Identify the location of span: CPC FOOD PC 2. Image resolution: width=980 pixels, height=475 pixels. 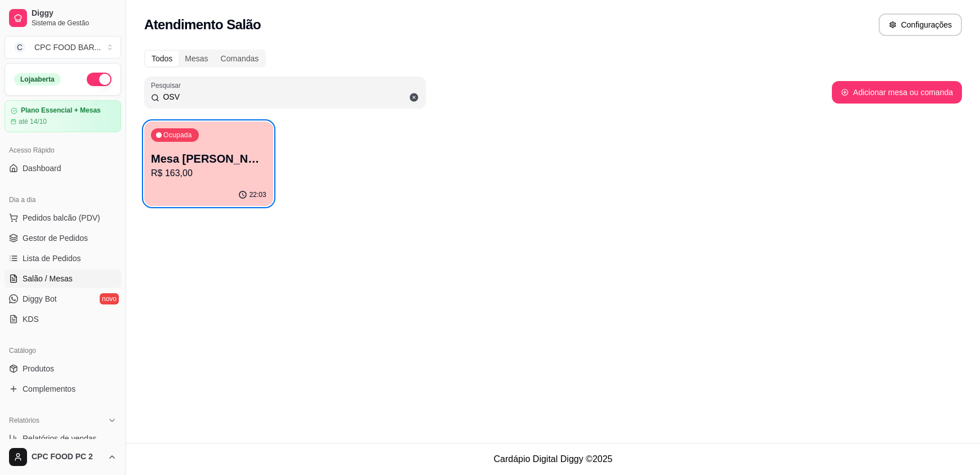
(67, 457).